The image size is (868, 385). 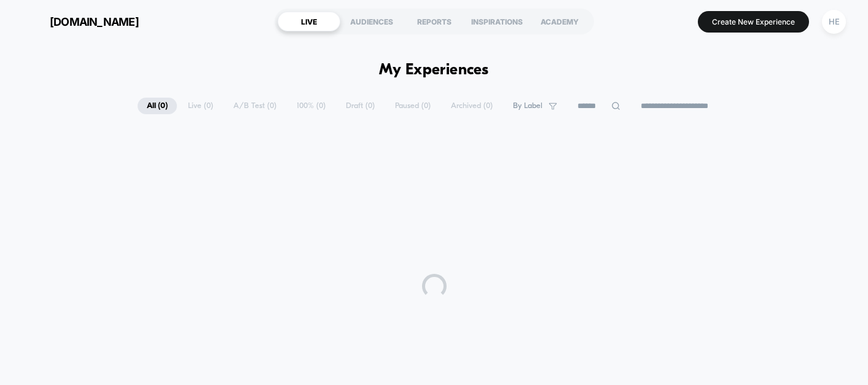 What do you see at coordinates (754, 21) in the screenshot?
I see `button: Create New Experience` at bounding box center [754, 21].